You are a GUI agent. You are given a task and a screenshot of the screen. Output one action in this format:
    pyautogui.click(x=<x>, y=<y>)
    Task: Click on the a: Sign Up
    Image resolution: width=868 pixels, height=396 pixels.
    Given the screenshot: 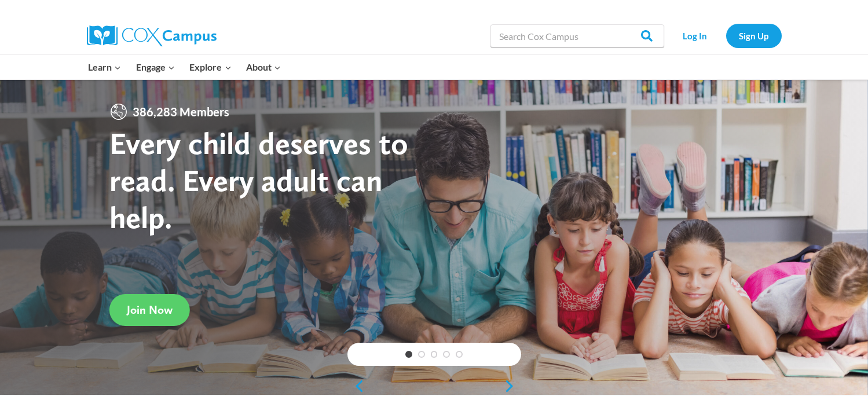 What is the action you would take?
    pyautogui.click(x=754, y=35)
    